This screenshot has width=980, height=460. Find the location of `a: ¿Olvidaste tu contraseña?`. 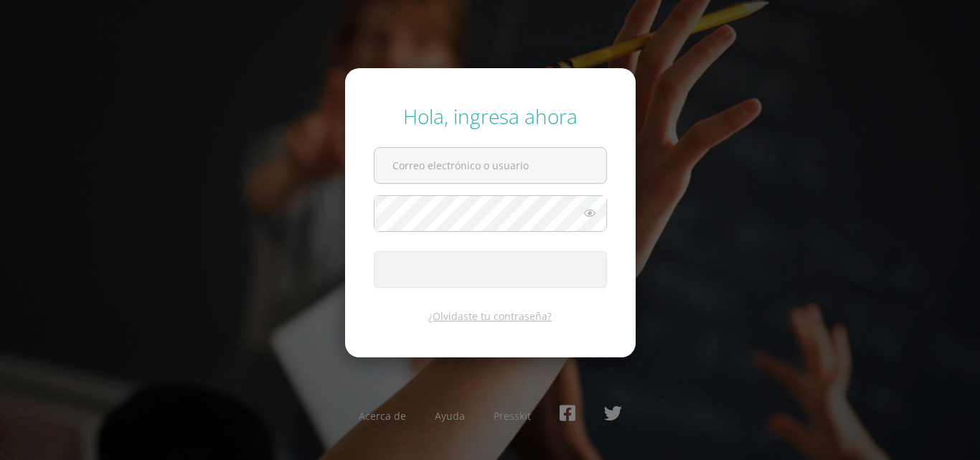

a: ¿Olvidaste tu contraseña? is located at coordinates (490, 316).